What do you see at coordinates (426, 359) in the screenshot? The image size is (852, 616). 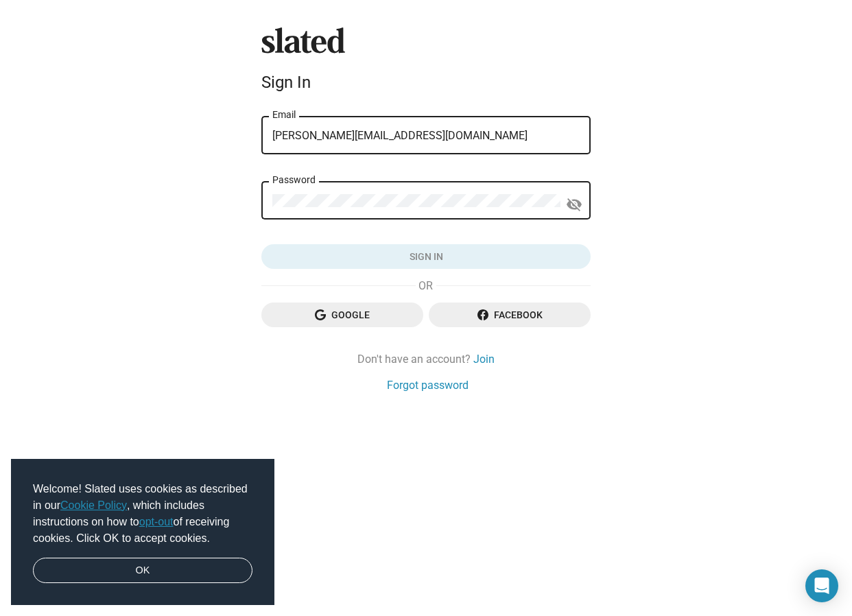 I see `div: Don't have an account?` at bounding box center [426, 359].